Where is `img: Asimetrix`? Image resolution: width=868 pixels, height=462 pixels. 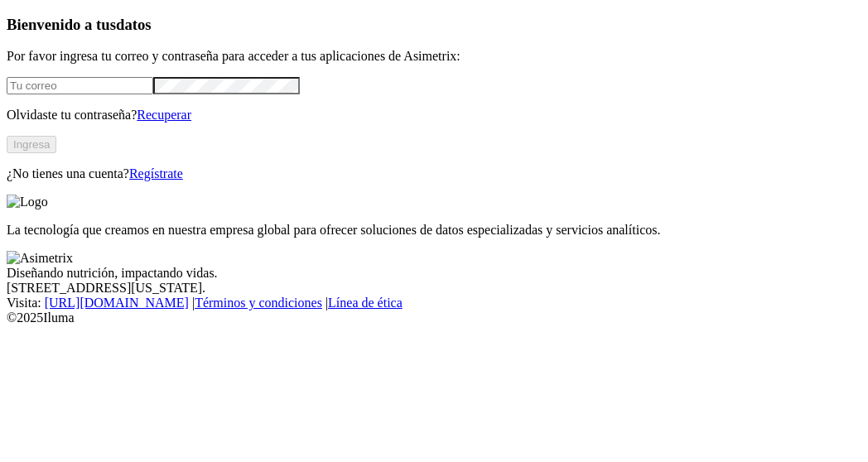 img: Asimetrix is located at coordinates (40, 258).